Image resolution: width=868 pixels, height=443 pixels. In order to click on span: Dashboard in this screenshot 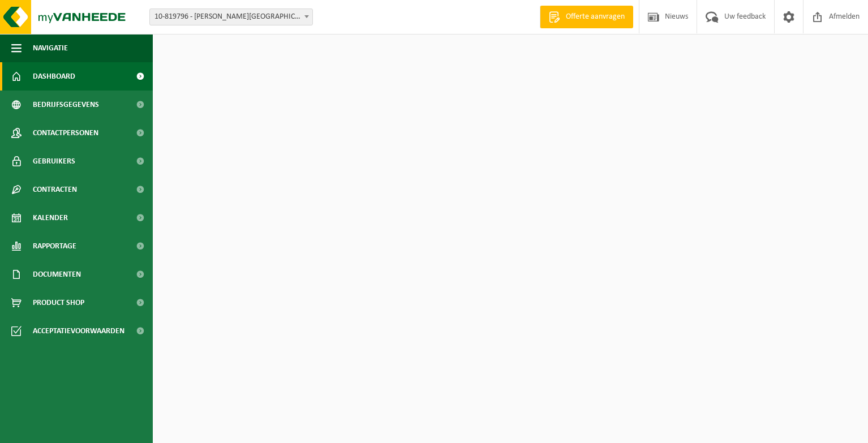, I will do `click(54, 76)`.